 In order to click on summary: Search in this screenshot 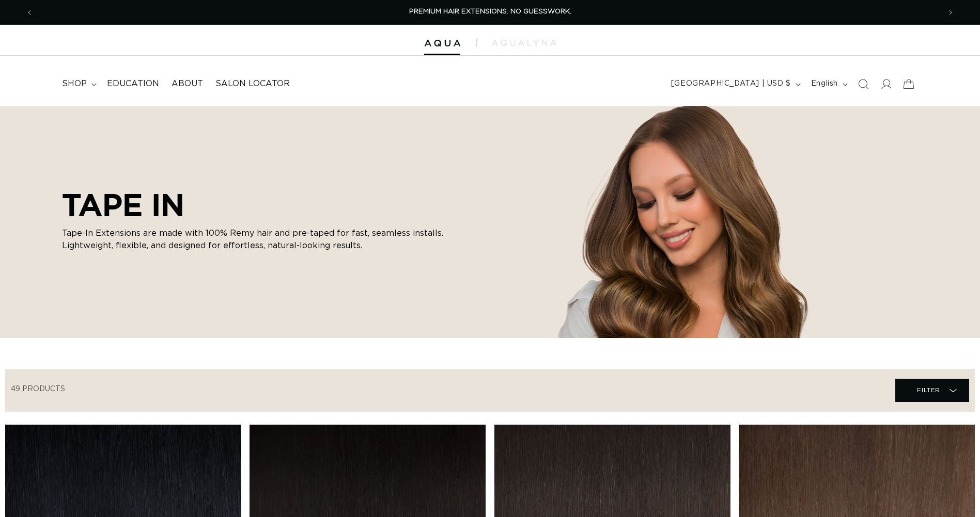, I will do `click(864, 84)`.